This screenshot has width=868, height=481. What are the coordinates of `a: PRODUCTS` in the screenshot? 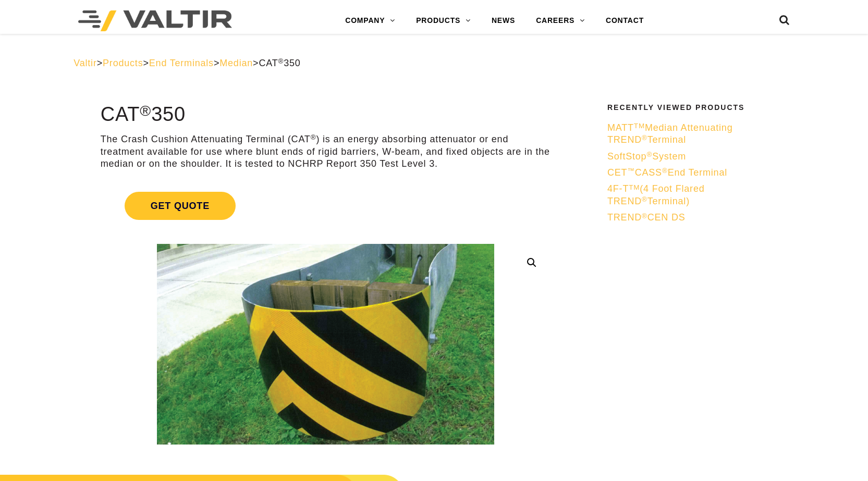 It's located at (443, 21).